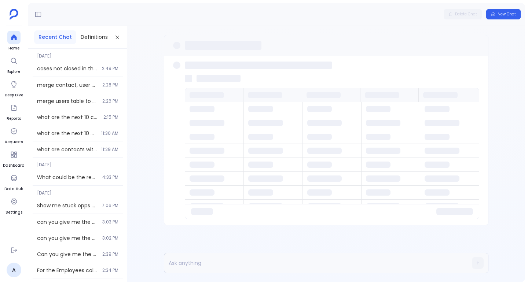 The height and width of the screenshot is (285, 528). What do you see at coordinates (14, 182) in the screenshot?
I see `a: Data Hub` at bounding box center [14, 182].